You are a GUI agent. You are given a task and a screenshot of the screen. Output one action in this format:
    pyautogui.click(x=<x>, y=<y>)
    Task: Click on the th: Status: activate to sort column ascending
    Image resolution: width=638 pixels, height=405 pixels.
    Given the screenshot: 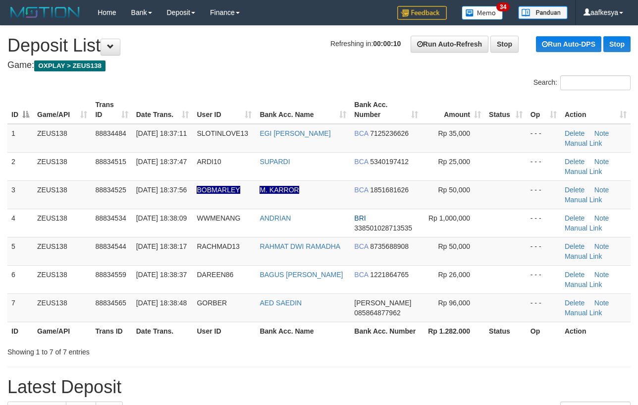 What is the action you would take?
    pyautogui.click(x=506, y=110)
    